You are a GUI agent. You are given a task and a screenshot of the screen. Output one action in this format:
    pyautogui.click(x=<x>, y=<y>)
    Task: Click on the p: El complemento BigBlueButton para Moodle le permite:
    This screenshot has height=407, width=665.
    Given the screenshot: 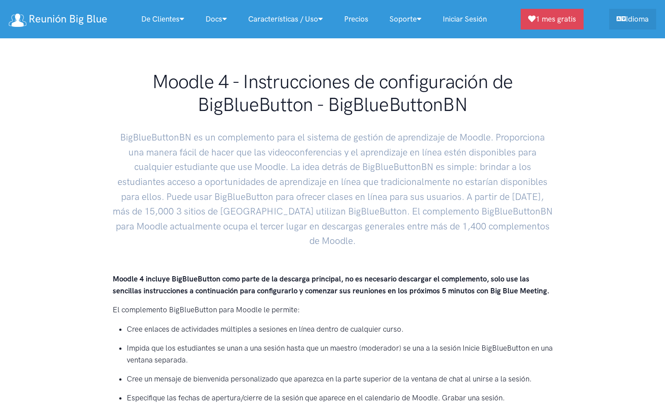 What is the action you would take?
    pyautogui.click(x=333, y=309)
    